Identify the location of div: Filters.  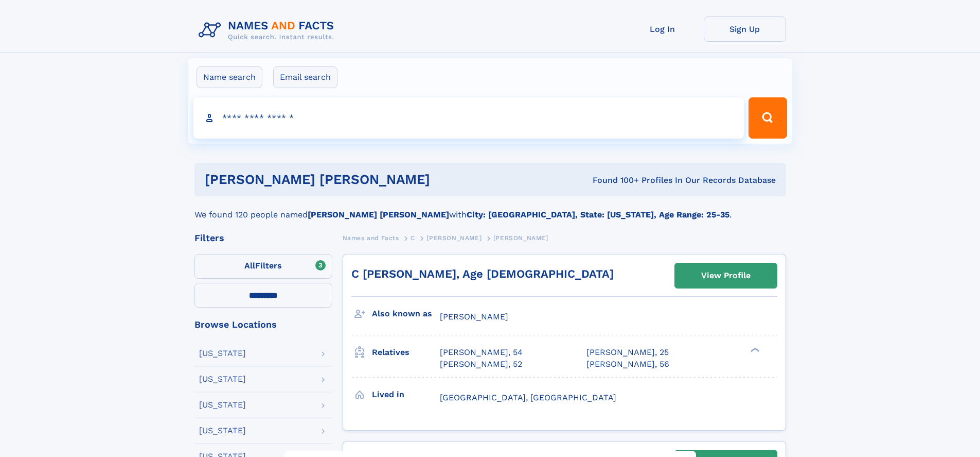
(264, 238).